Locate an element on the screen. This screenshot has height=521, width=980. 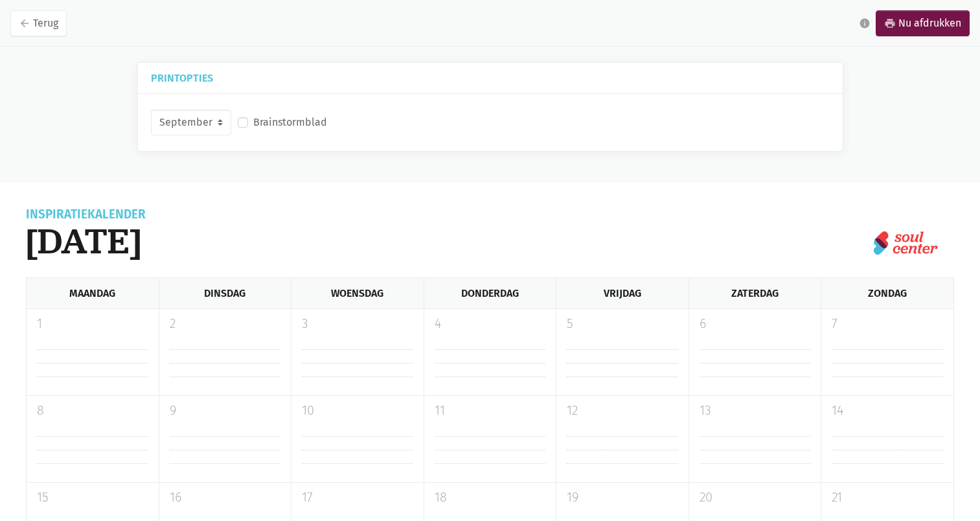
a: printNu afdrukken is located at coordinates (922, 23).